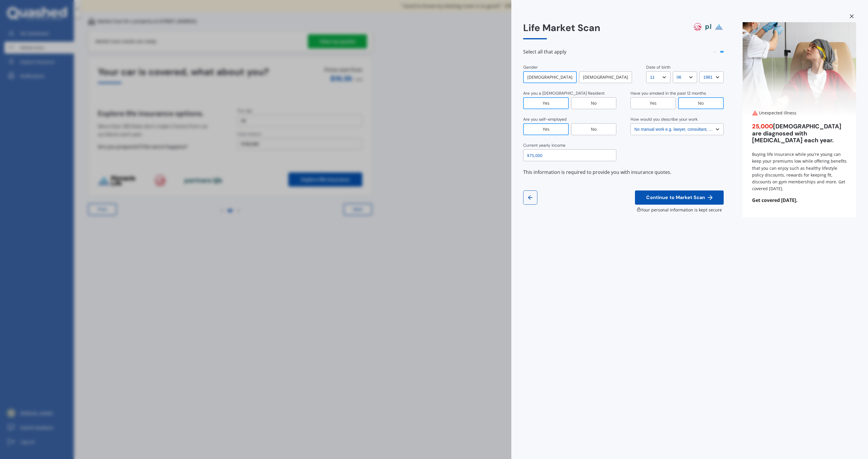 This screenshot has width=868, height=459. I want to click on span: Select all that apply, so click(545, 52).